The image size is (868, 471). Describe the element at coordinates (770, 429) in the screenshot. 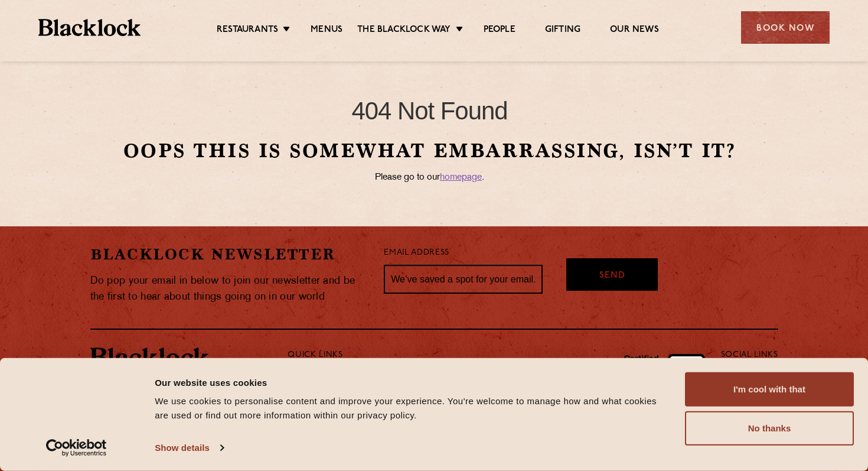

I see `button: No thanks` at that location.